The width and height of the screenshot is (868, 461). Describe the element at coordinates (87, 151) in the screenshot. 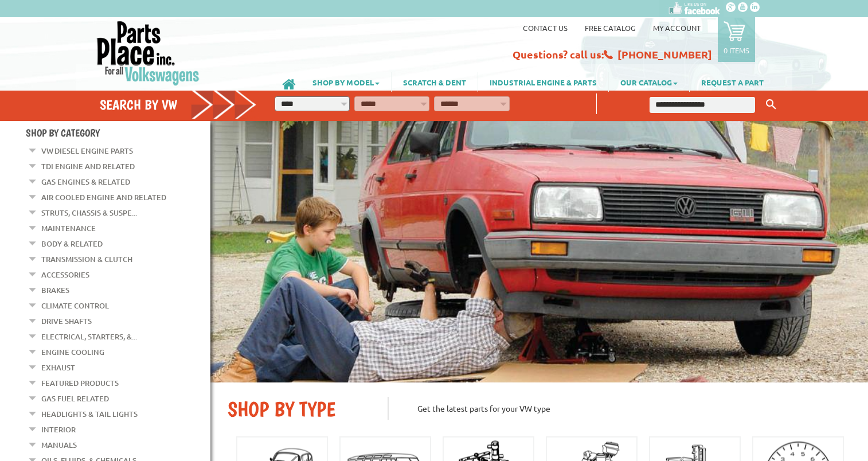

I see `a: VW Diesel Engine Parts` at that location.